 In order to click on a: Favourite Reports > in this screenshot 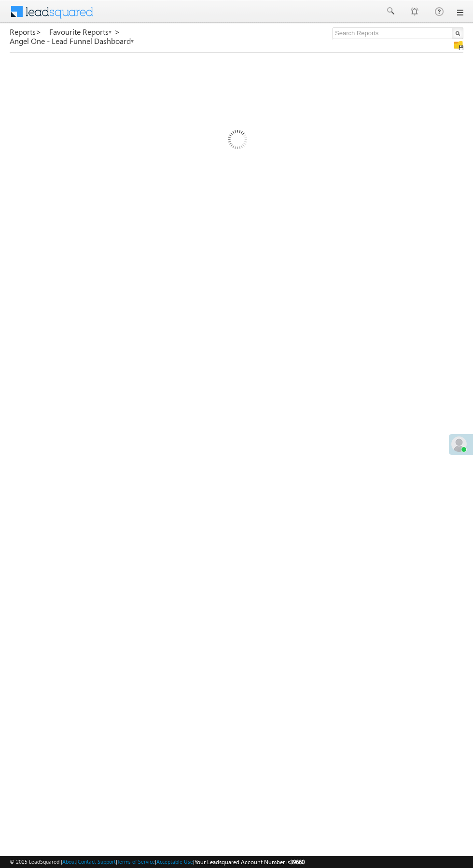, I will do `click(84, 32)`.